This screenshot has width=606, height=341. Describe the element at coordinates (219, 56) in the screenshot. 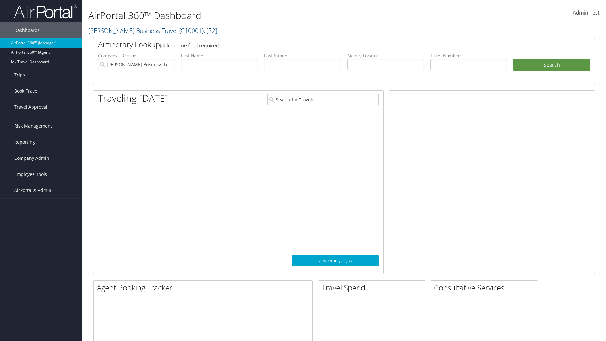

I see `label: First Name:` at that location.